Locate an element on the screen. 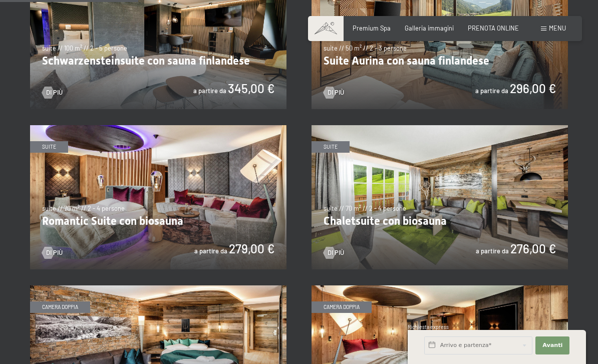 The height and width of the screenshot is (364, 598). a: Suite Deluxe con sauna is located at coordinates (440, 288).